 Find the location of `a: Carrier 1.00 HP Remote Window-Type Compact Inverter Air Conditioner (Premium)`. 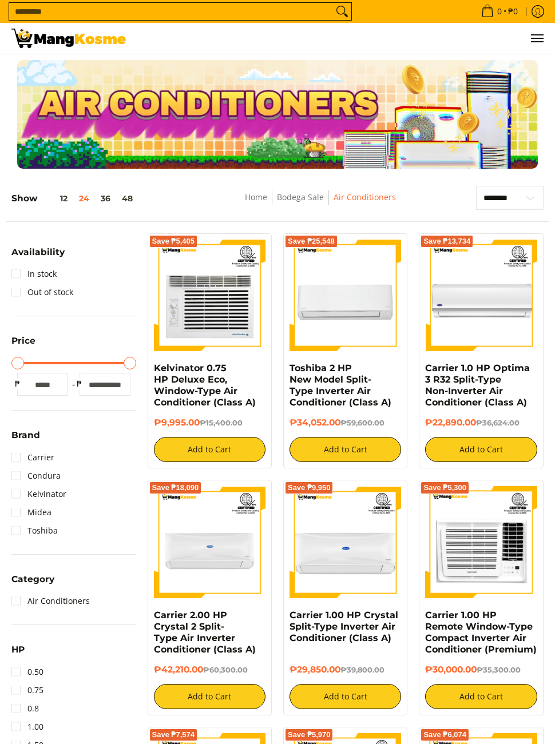

a: Carrier 1.00 HP Remote Window-Type Compact Inverter Air Conditioner (Premium) is located at coordinates (481, 632).